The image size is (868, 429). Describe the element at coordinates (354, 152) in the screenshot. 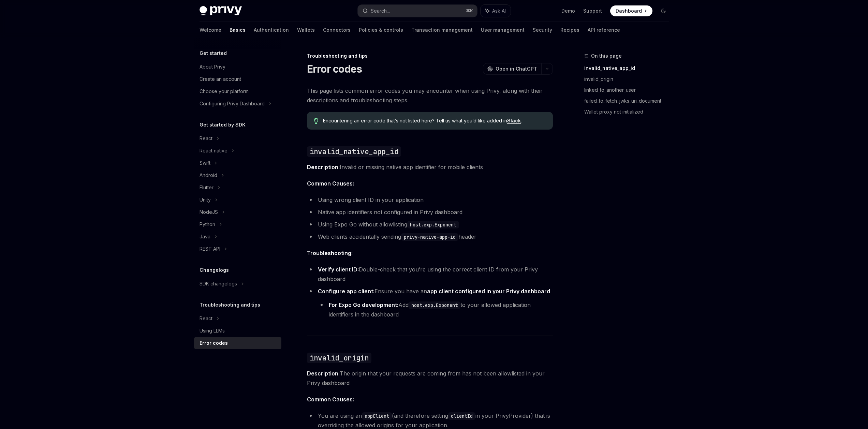

I see `code: invalid_native_app_id` at that location.